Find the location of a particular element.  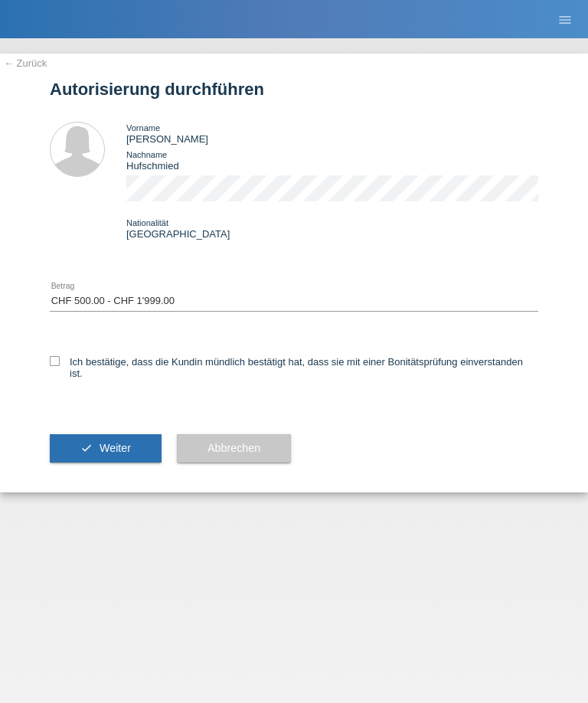

a: menu is located at coordinates (565, 19).